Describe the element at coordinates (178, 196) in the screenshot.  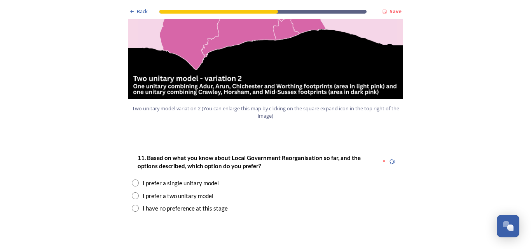
I see `div: I prefer a two unitary model` at that location.